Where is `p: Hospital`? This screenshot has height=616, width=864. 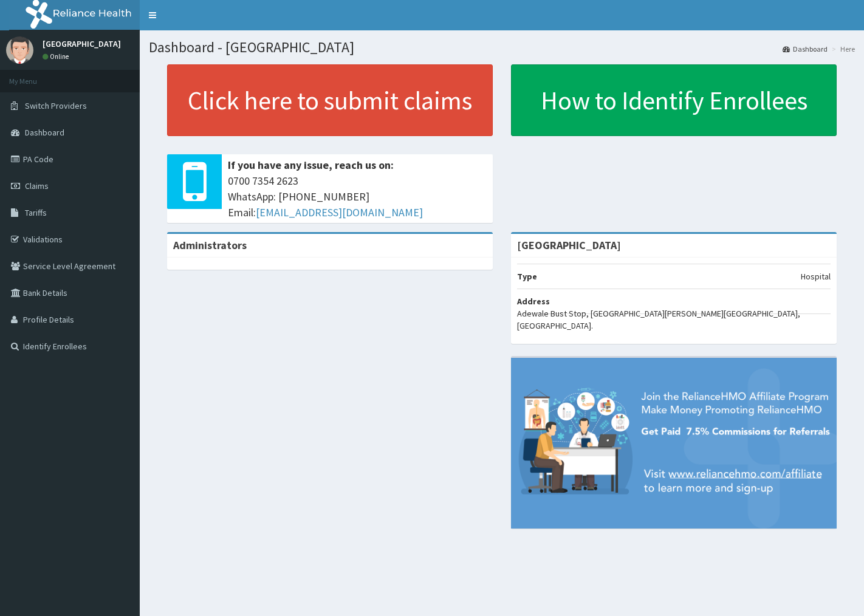 p: Hospital is located at coordinates (815, 277).